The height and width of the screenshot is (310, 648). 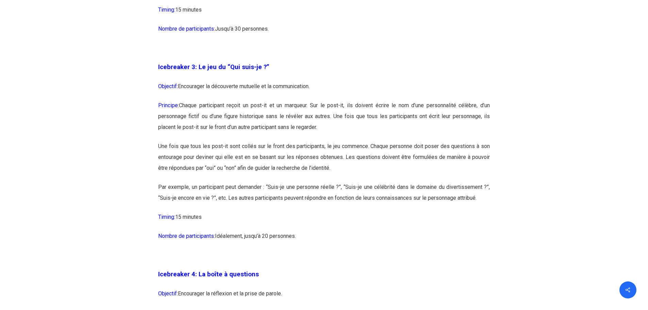 I want to click on p: Par exemple, un participant peut demander : “Suis-je une personne réelle ?”, “Suis-je une célébri..., so click(x=324, y=197).